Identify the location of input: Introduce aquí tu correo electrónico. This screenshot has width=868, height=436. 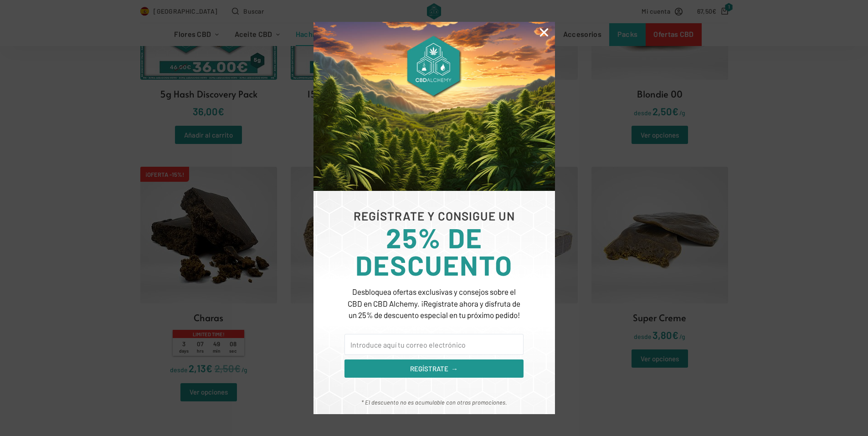
(434, 345).